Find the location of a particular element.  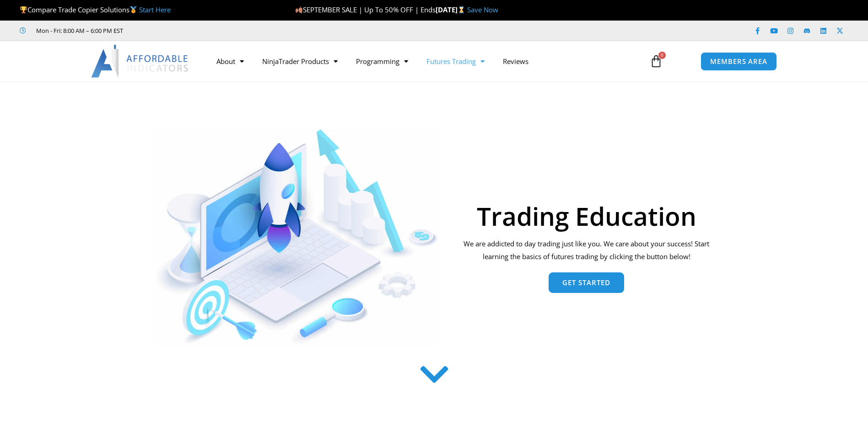

a: 0 is located at coordinates (656, 61).